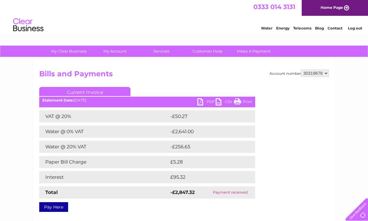  I want to click on td: Payment received, so click(230, 192).